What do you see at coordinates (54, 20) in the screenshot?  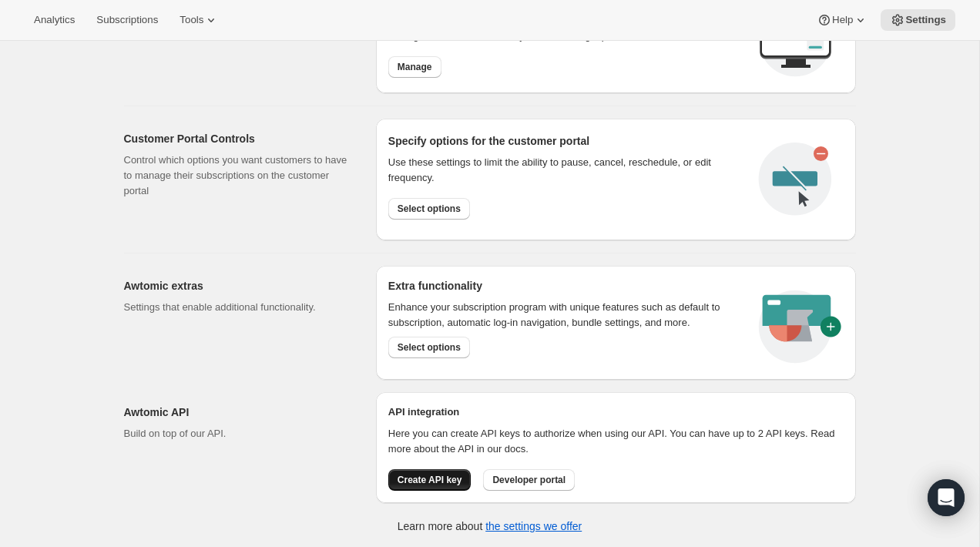 I see `span: Analytics` at bounding box center [54, 20].